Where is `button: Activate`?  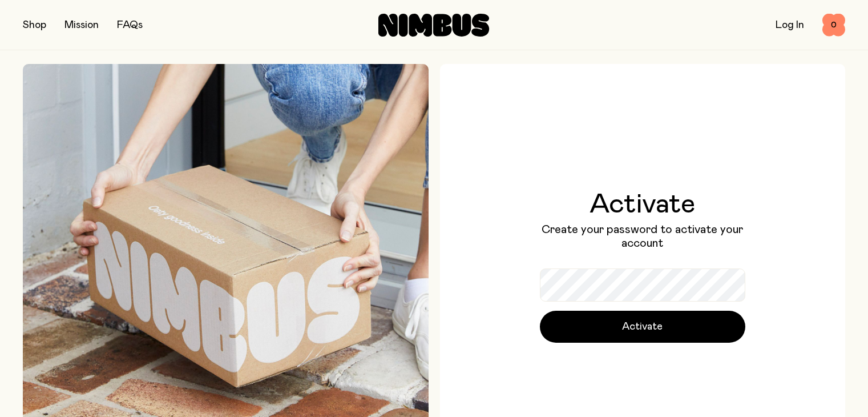 button: Activate is located at coordinates (643, 327).